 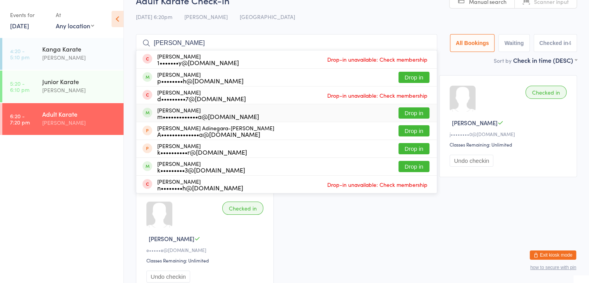 What do you see at coordinates (29, 15) in the screenshot?
I see `div: Events for` at bounding box center [29, 15].